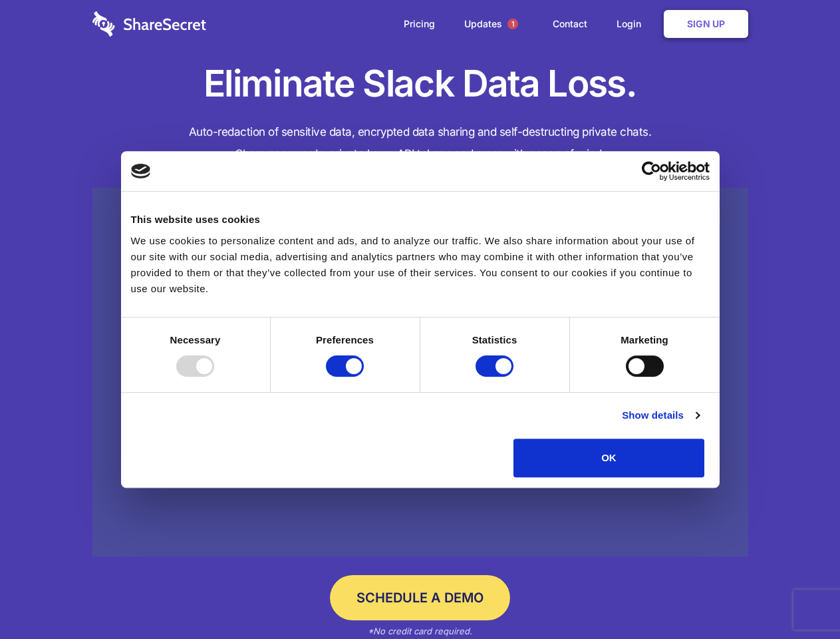 The width and height of the screenshot is (840, 639). What do you see at coordinates (149, 24) in the screenshot?
I see `img: logo-wordmark-white-trans-d4663122ce5f474addd5e946df7df03e33cb6a1c49d2221995e7729f52c070b2.svg` at bounding box center [149, 24].